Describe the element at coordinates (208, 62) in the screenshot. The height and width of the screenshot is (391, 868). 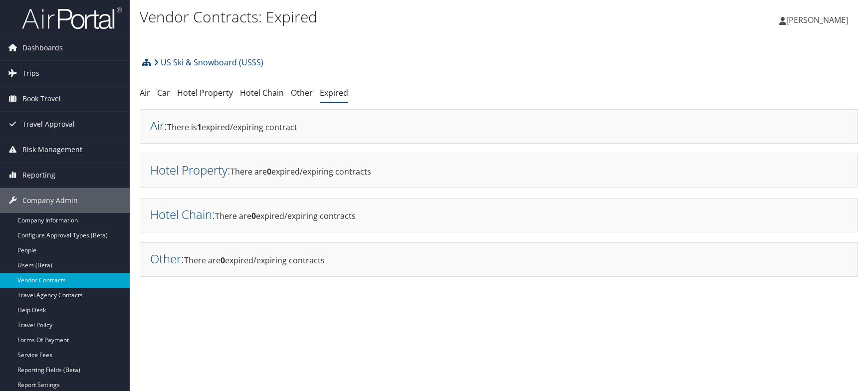
I see `a: US Ski & Snowboard (USSS)` at that location.